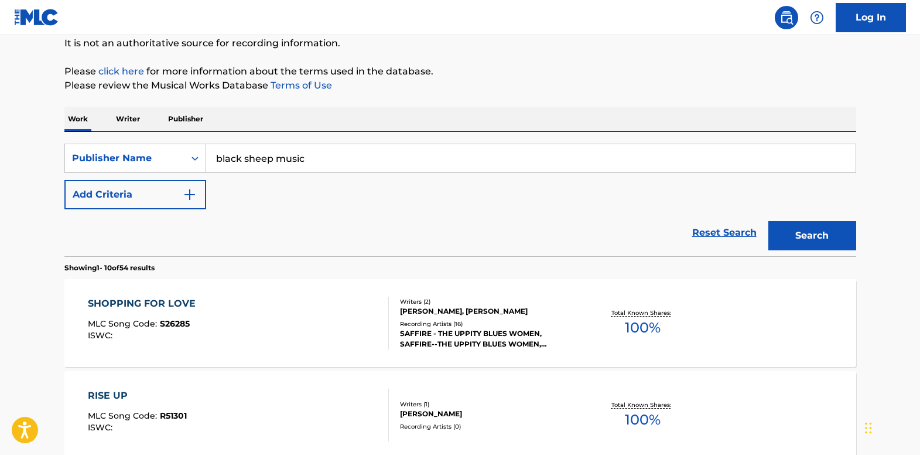  What do you see at coordinates (461, 71) in the screenshot?
I see `p: Please for more information about the terms used in the database.` at bounding box center [461, 71].